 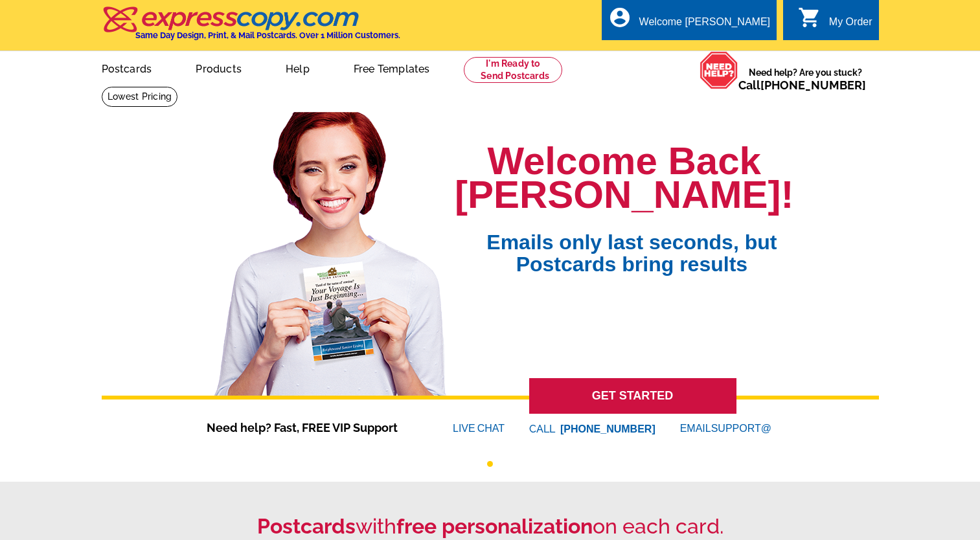 I want to click on a: LIVECHAT, so click(x=479, y=428).